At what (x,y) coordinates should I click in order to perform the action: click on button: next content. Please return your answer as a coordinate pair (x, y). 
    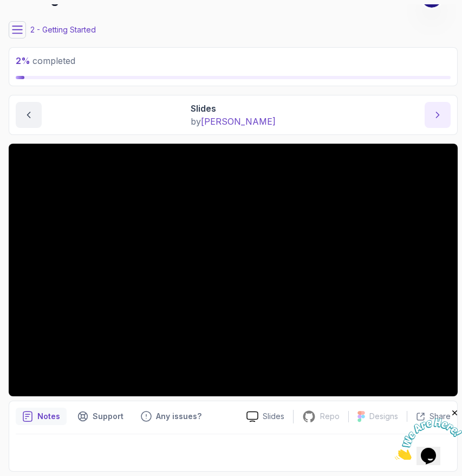
    Looking at the image, I should click on (438, 115).